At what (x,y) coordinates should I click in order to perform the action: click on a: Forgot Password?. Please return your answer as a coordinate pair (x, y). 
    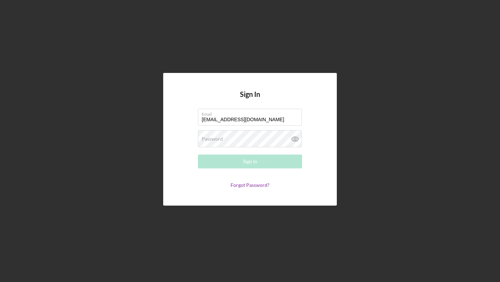
    Looking at the image, I should click on (250, 185).